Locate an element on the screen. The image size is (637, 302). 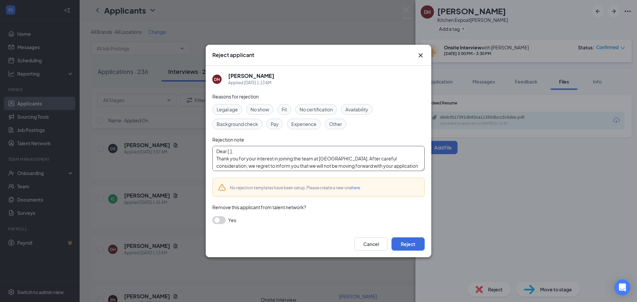
span: Other is located at coordinates (335, 124).